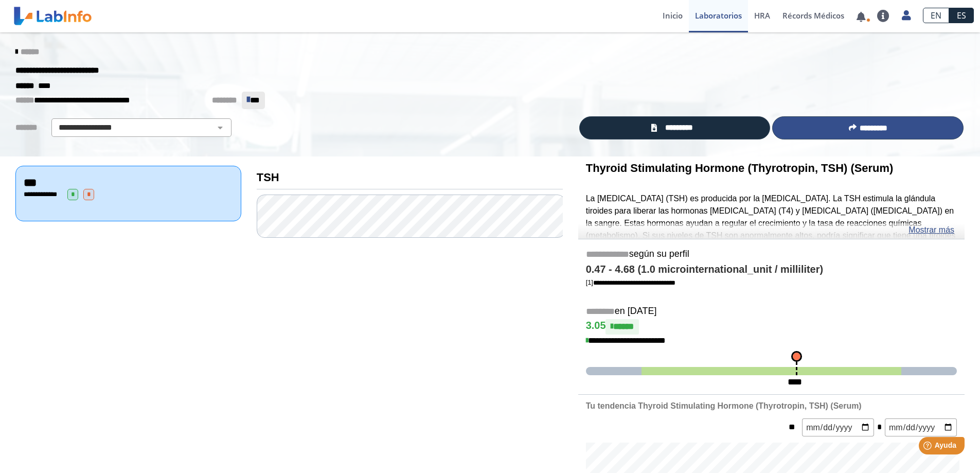 This screenshot has width=980, height=473. What do you see at coordinates (268, 177) in the screenshot?
I see `b: TSH` at bounding box center [268, 177].